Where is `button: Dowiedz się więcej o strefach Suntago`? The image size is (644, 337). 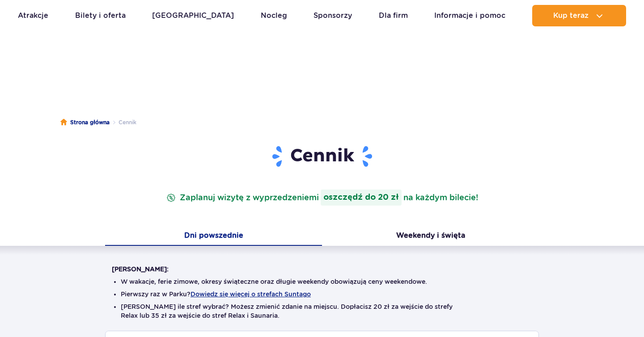 button: Dowiedz się więcej o strefach Suntago is located at coordinates (251, 294).